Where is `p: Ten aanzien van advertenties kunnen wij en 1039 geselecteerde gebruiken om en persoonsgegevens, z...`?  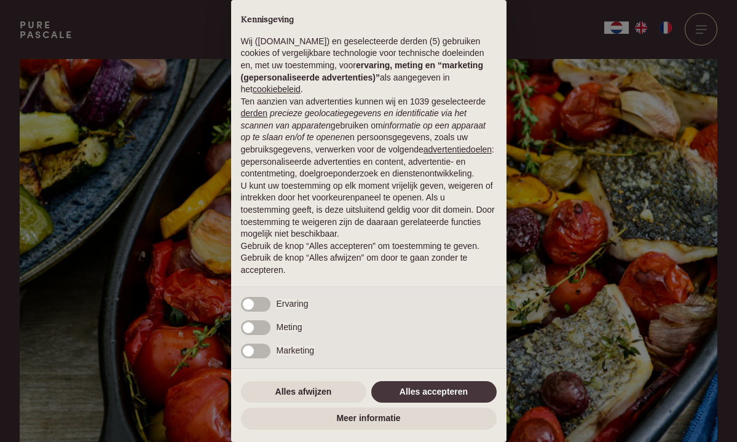
p: Ten aanzien van advertenties kunnen wij en 1039 geselecteerde gebruiken om en persoonsgegevens, z... is located at coordinates (369, 138).